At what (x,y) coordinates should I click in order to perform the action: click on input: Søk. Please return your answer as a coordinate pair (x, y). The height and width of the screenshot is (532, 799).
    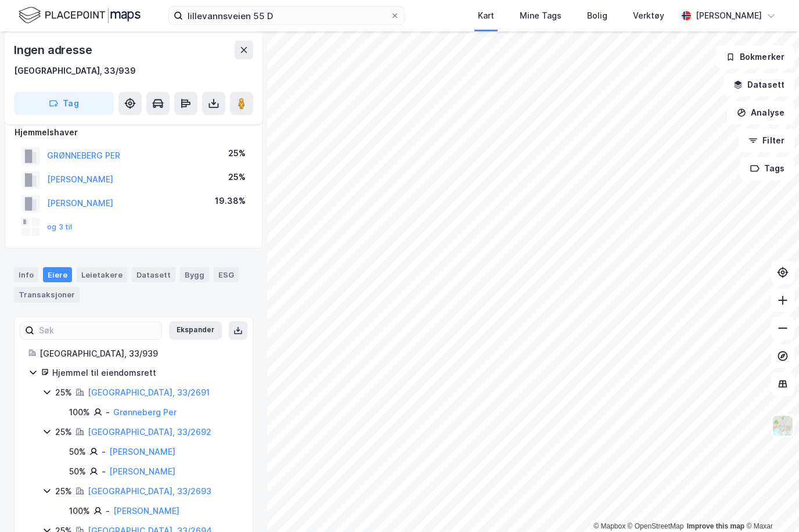
    Looking at the image, I should click on (98, 330).